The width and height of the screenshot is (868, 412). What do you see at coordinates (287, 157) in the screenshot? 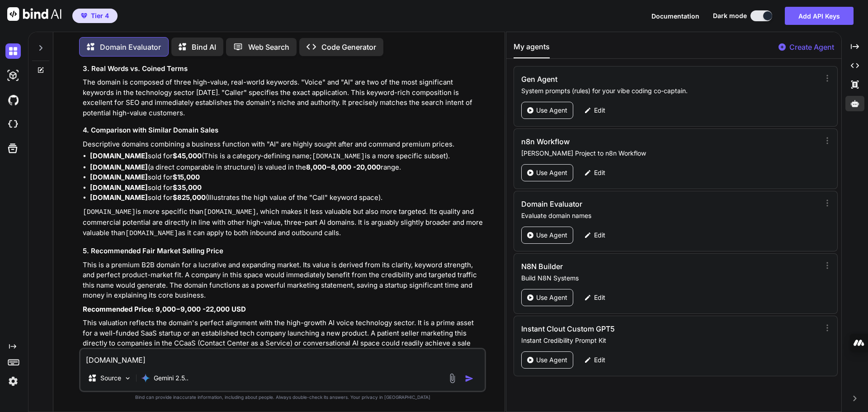
I see `li: sold for (This is a category-defining name; is a more specific subset).` at bounding box center [287, 157].